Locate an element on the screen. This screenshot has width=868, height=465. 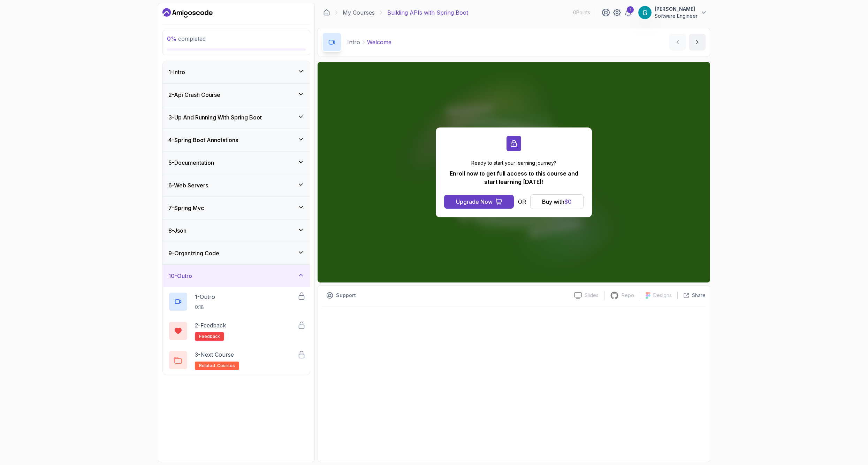
button: 3-Next Courserelated-courses is located at coordinates (236, 360).